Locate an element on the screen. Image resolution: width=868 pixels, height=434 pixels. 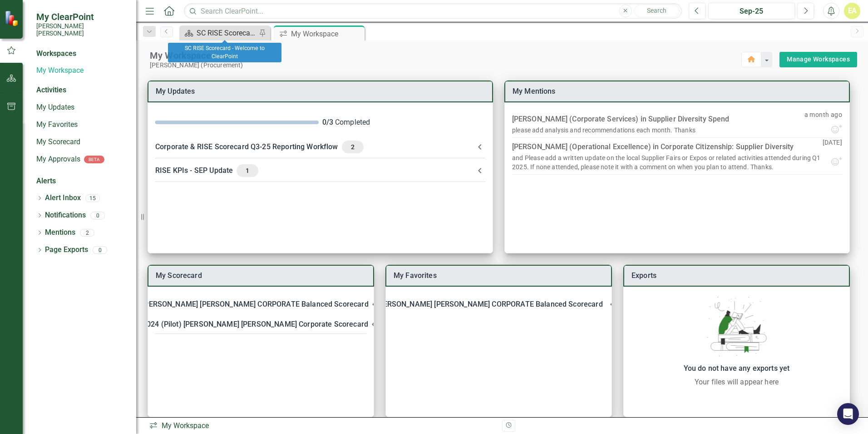
button: Manage Workspaces is located at coordinates (818, 60).